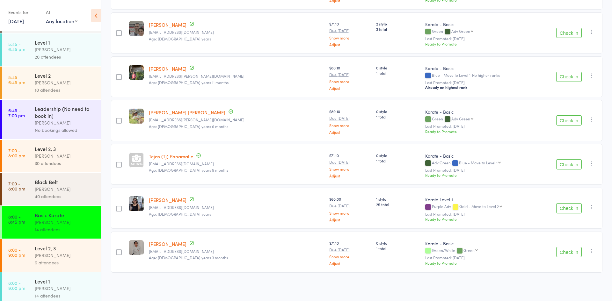 The width and height of the screenshot is (612, 301). Describe the element at coordinates (136, 204) in the screenshot. I see `img: image1698035883.png` at that location.